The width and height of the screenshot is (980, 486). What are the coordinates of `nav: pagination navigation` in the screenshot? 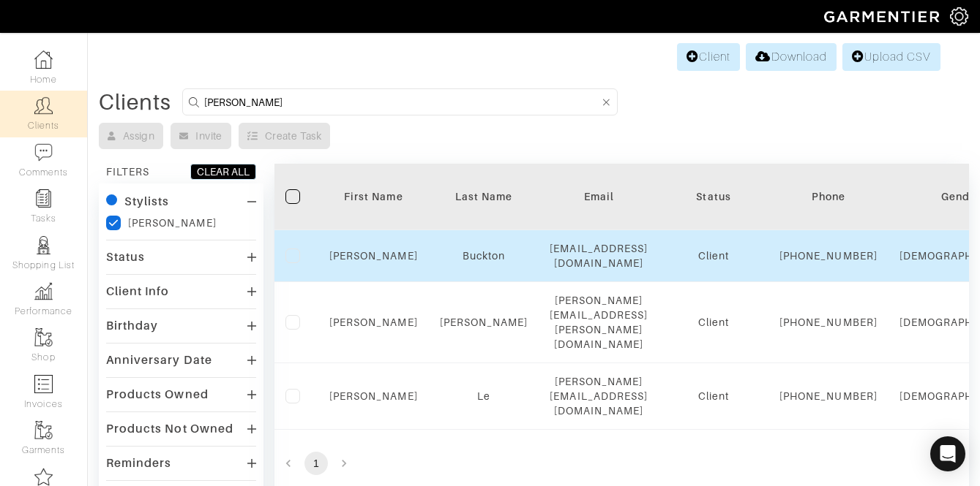 It's located at (621, 464).